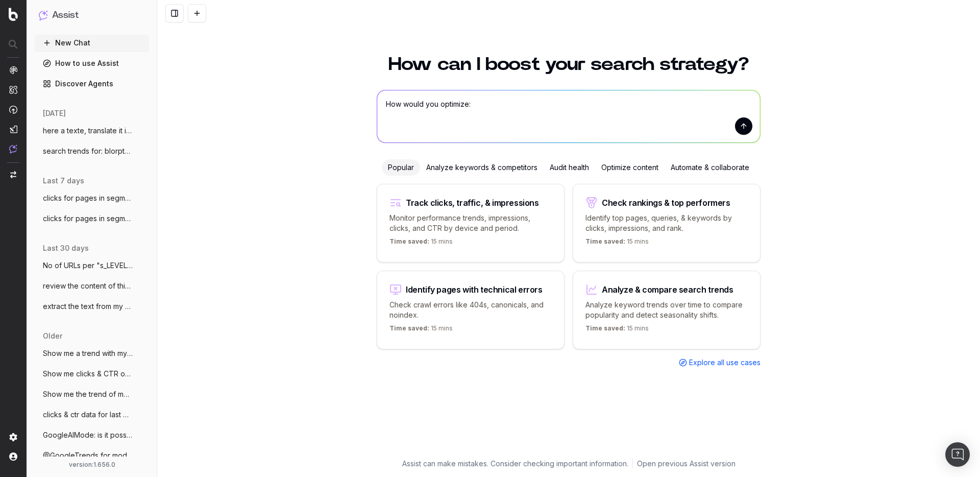  What do you see at coordinates (472, 203) in the screenshot?
I see `div: Track clicks, traffic, & impressions` at bounding box center [472, 203].